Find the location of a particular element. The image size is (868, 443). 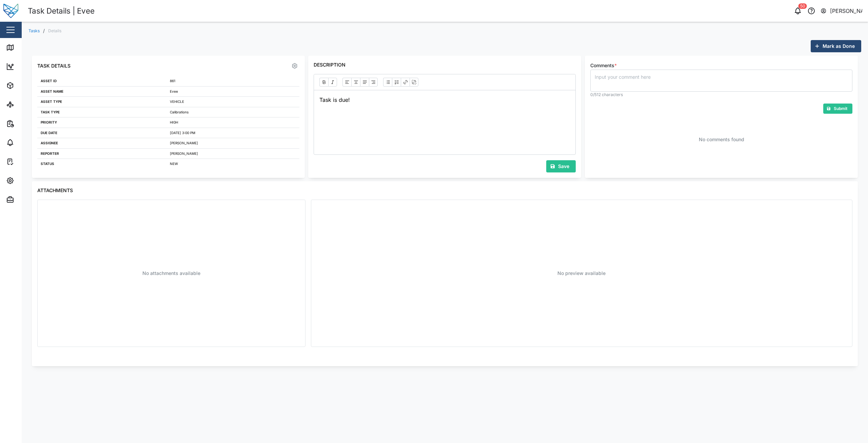

a: Tasks is located at coordinates (34, 31).